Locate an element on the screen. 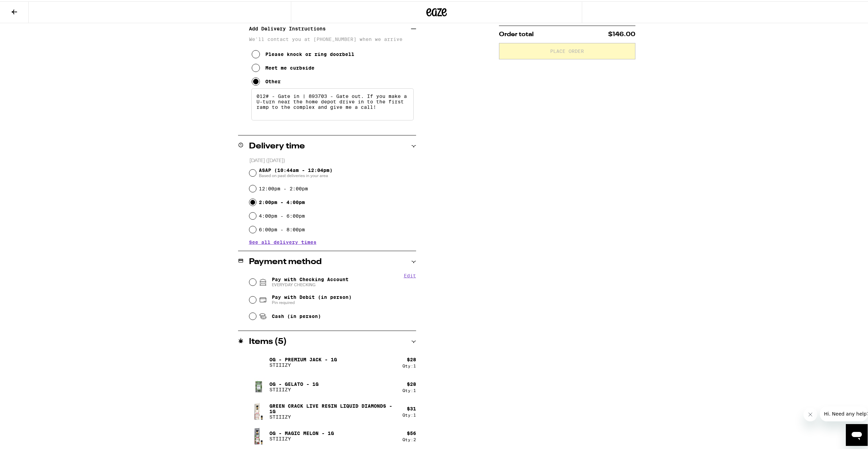 The image size is (868, 450). label: 2:00pm - 4:00pm is located at coordinates (281, 201).